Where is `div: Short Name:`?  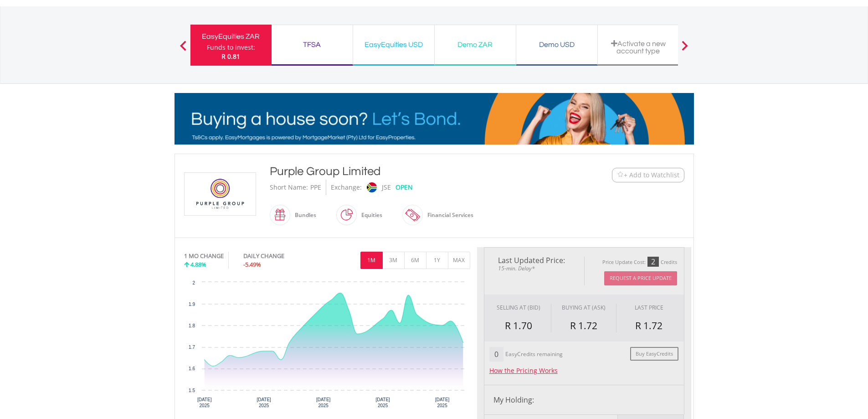
div: Short Name: is located at coordinates (289, 187).